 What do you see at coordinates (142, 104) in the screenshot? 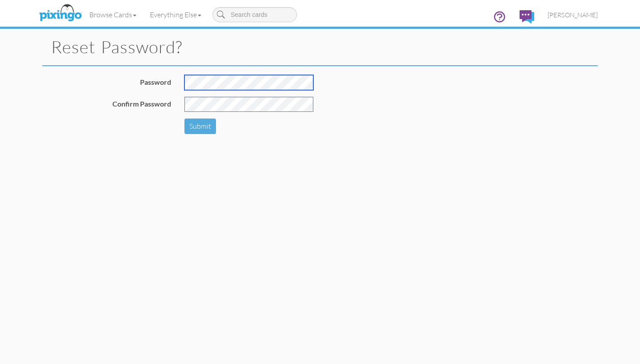
I see `label: Confirm Password` at bounding box center [142, 104].